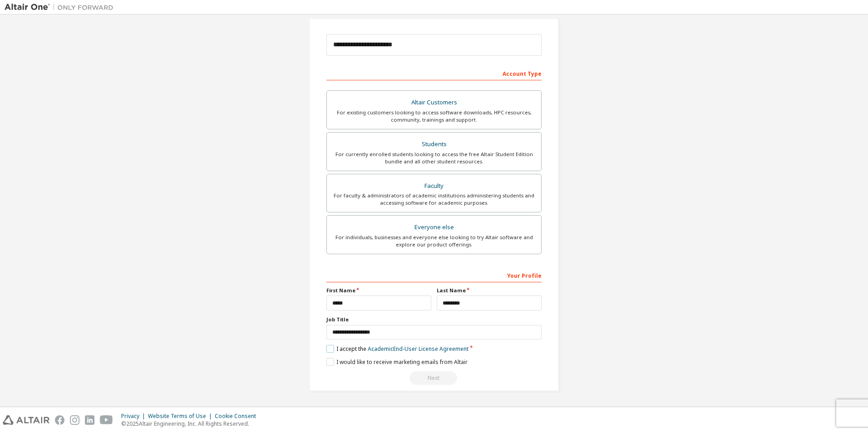 This screenshot has height=433, width=868. Describe the element at coordinates (434, 103) in the screenshot. I see `div: Altair Customers` at that location.